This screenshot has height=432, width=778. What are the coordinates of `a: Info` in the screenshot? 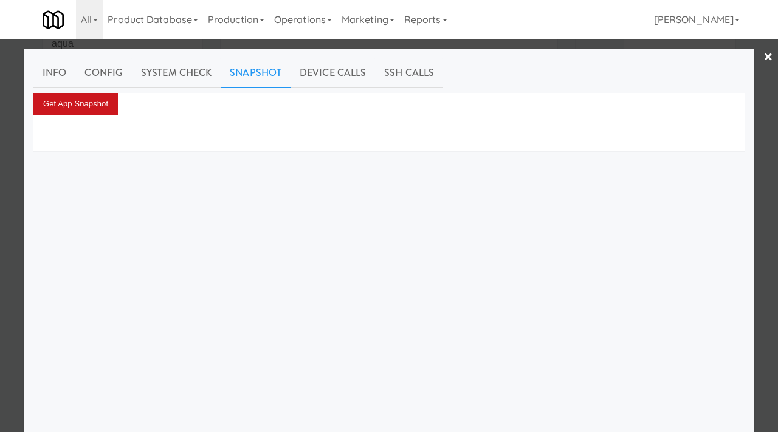 It's located at (54, 73).